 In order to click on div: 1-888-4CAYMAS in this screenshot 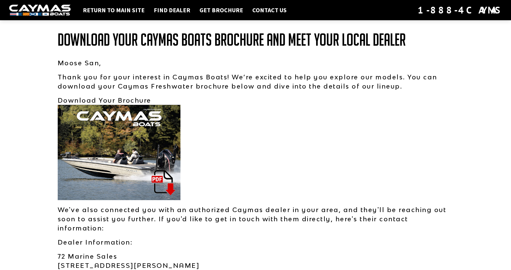, I will do `click(460, 10)`.